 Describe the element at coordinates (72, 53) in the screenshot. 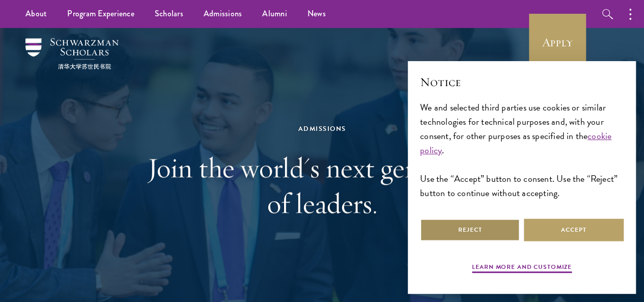

I see `img: Schwarzman Scholars` at that location.